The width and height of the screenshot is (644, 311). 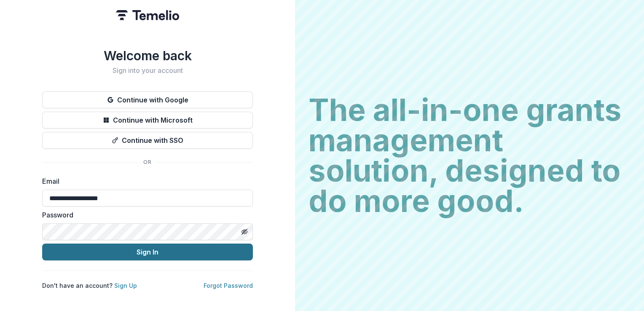 What do you see at coordinates (148, 120) in the screenshot?
I see `button: Continue with Microsoft` at bounding box center [148, 120].